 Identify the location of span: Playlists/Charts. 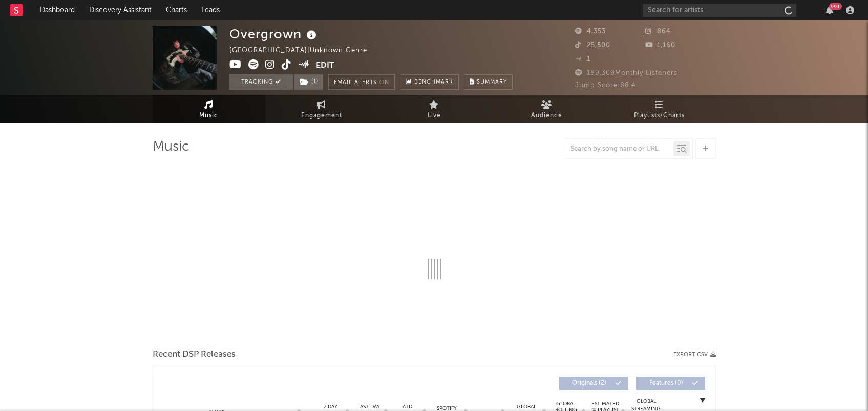
(659, 116).